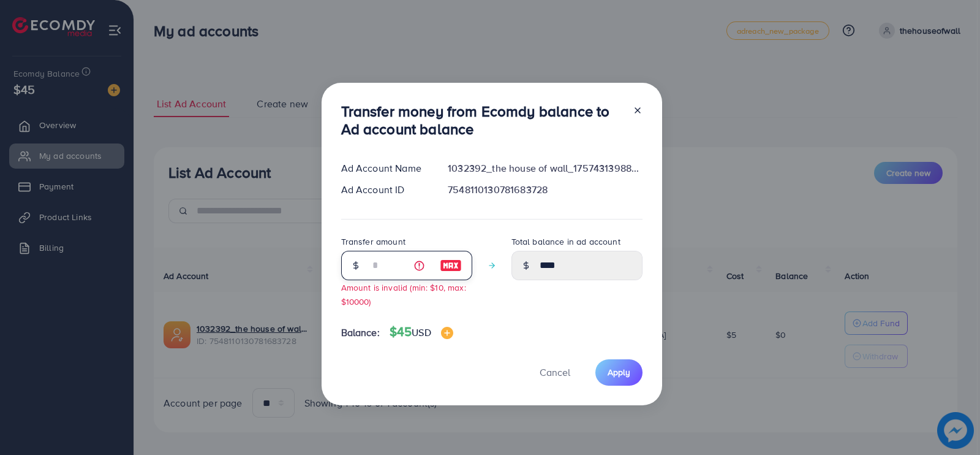  Describe the element at coordinates (361, 332) in the screenshot. I see `span: Balance:` at that location.